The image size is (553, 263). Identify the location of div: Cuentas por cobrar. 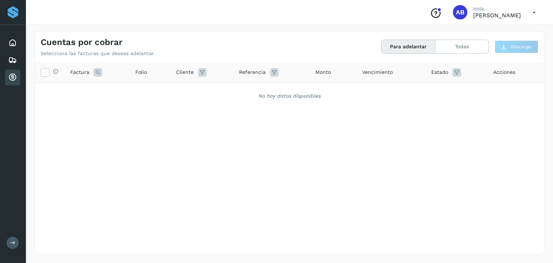
(13, 77).